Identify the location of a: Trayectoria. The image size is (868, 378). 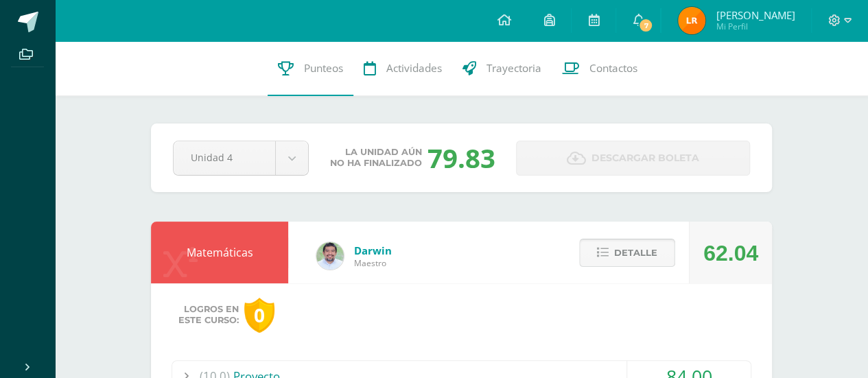
(502, 69).